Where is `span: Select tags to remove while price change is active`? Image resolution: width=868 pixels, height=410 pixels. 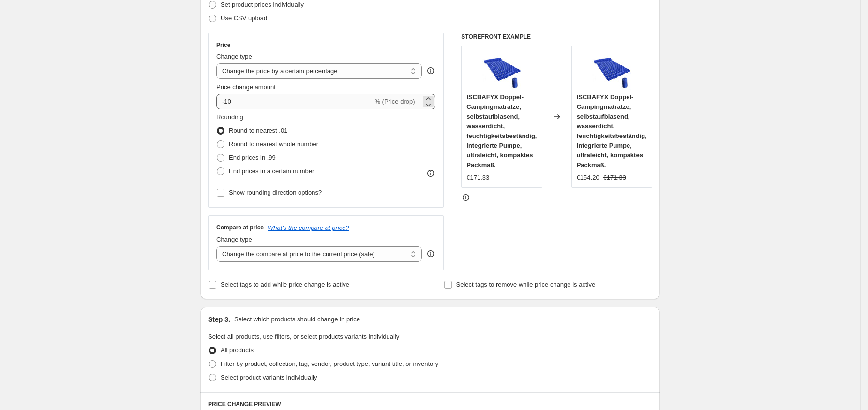
span: Select tags to remove while price change is active is located at coordinates (526, 284).